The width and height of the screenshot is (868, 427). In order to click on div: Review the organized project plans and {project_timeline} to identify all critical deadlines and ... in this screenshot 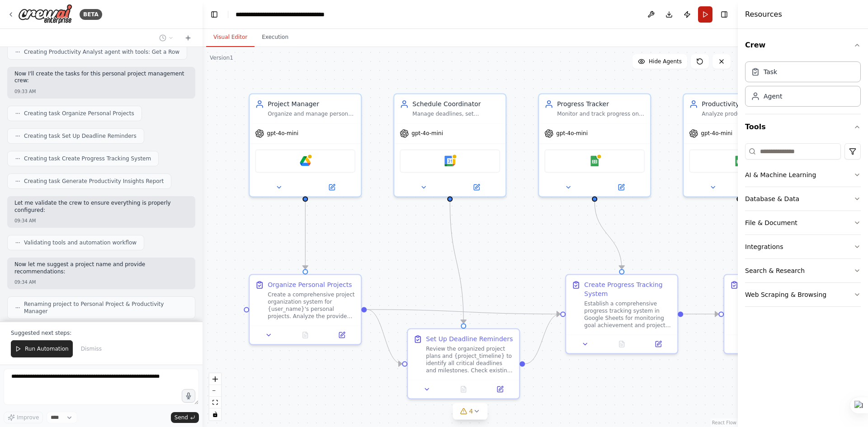, I will do `click(470, 360)`.